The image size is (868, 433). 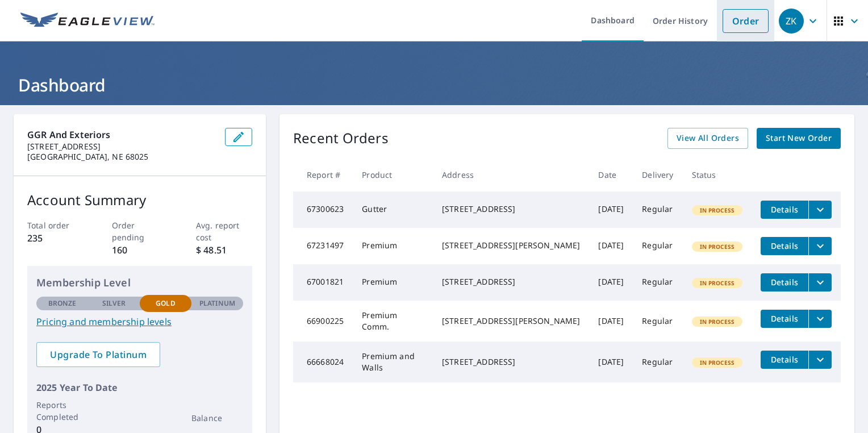 What do you see at coordinates (820, 319) in the screenshot?
I see `button: filesDropdownBtn-66900225` at bounding box center [820, 319].